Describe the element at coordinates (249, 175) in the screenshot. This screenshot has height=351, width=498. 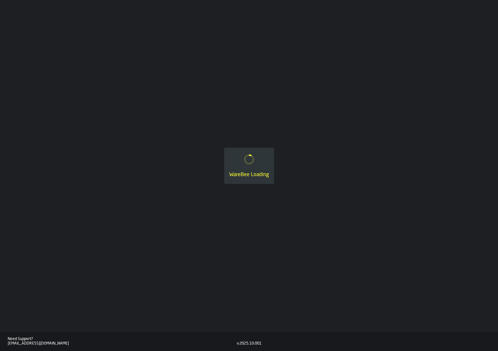
I see `div: WareBee Loading` at that location.